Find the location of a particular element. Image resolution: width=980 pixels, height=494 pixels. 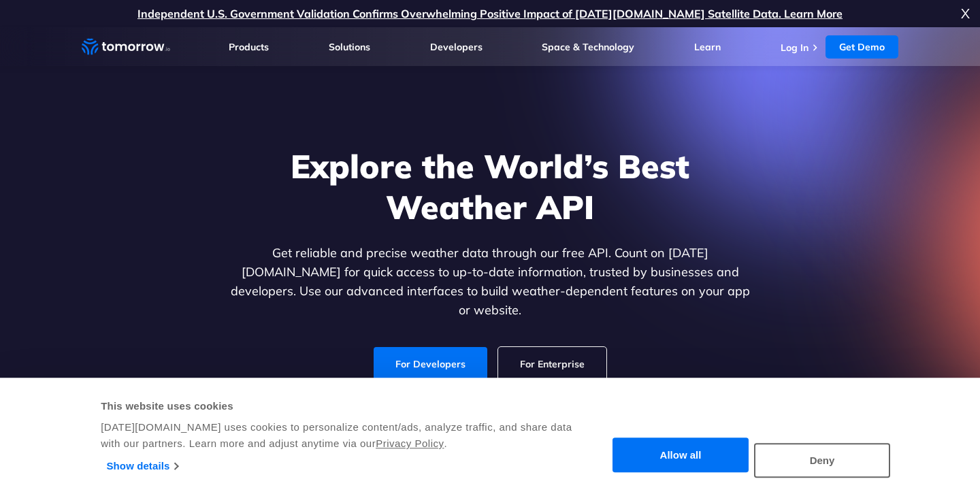

h1: Explore the World’s Best Weather API is located at coordinates (490, 186).